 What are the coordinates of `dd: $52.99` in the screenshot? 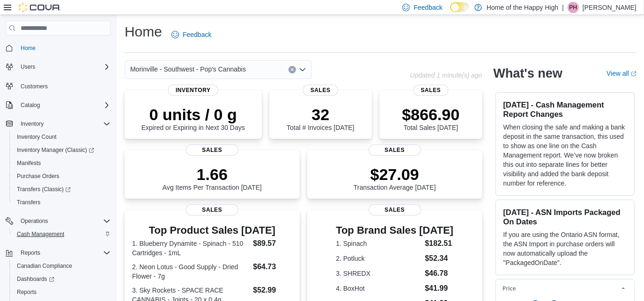 It's located at (272, 290).